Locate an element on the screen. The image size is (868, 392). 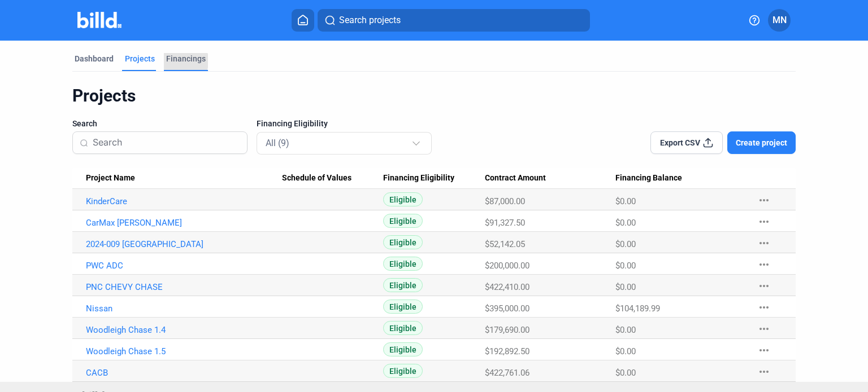
span: $179,690.00 is located at coordinates (507, 330).